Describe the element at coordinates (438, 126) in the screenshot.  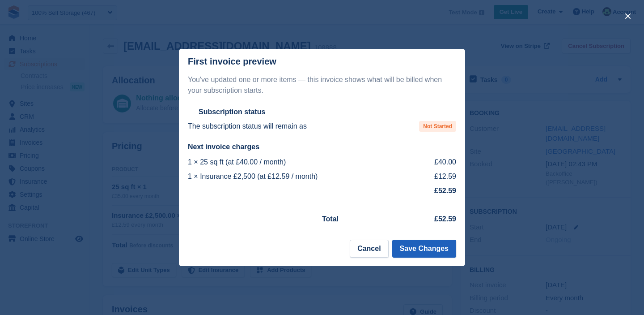
I see `span: Not Started` at that location.